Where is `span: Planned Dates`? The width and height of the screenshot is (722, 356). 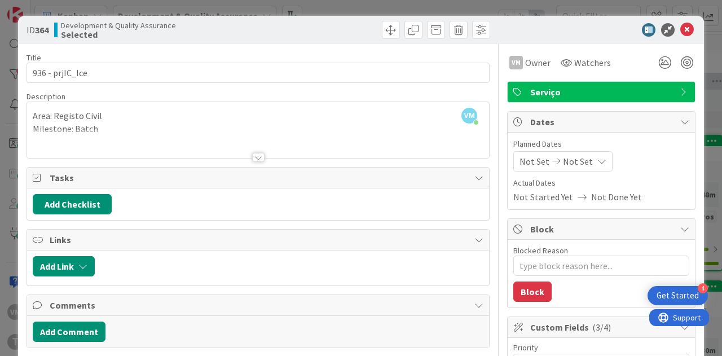
span: Planned Dates is located at coordinates (601, 144).